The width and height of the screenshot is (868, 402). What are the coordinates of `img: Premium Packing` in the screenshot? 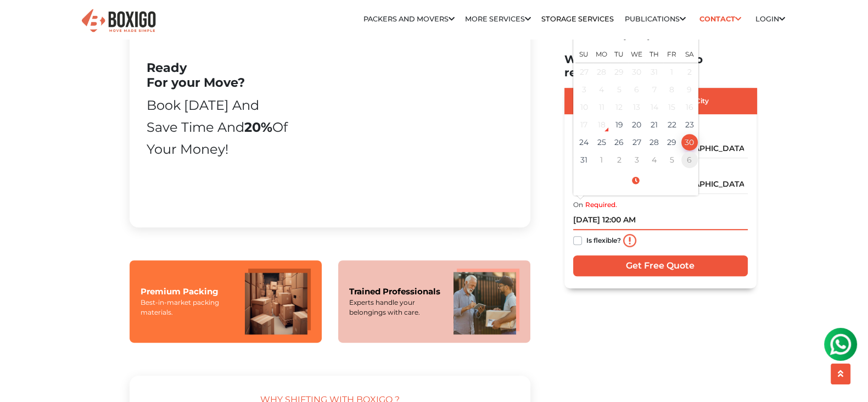 It's located at (277, 301).